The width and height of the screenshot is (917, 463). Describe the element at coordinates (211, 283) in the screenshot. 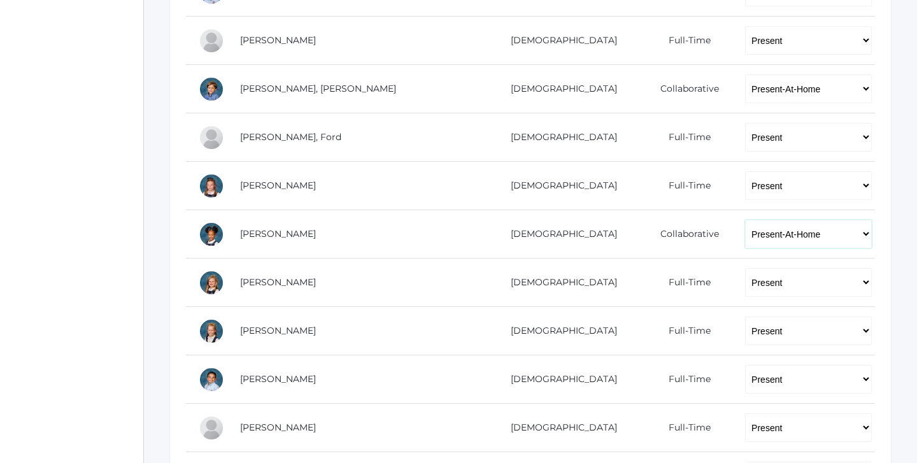

I see `div: Gracelyn Lavallee` at that location.